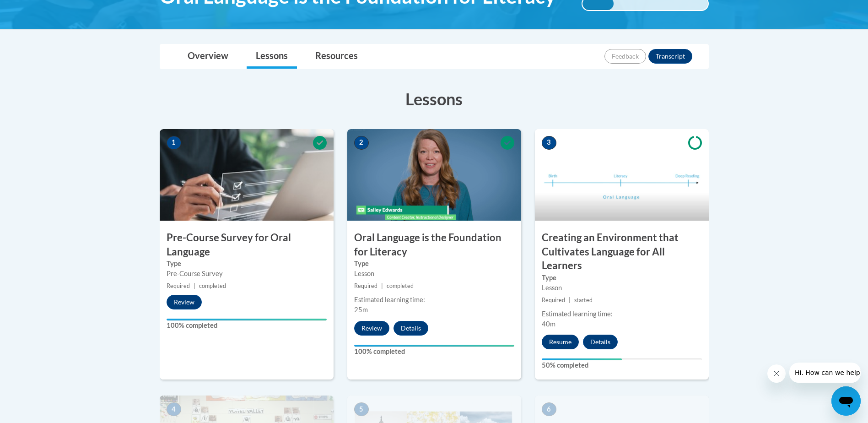  What do you see at coordinates (247, 245) in the screenshot?
I see `h3: Pre-Course Survey for Oral Language` at bounding box center [247, 245].